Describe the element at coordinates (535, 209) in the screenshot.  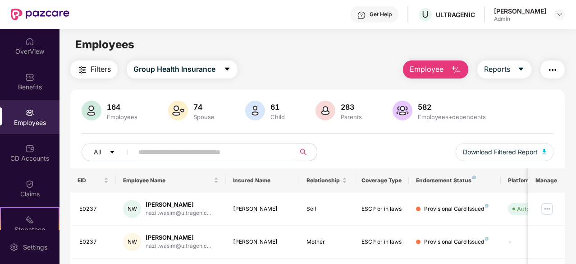
I see `div: Auto Verified` at that location.